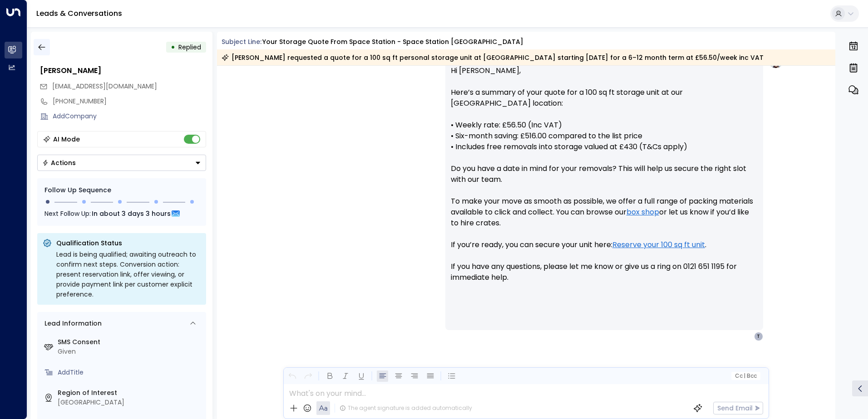 The height and width of the screenshot is (419, 868). What do you see at coordinates (643, 212) in the screenshot?
I see `a: box shop` at bounding box center [643, 212].